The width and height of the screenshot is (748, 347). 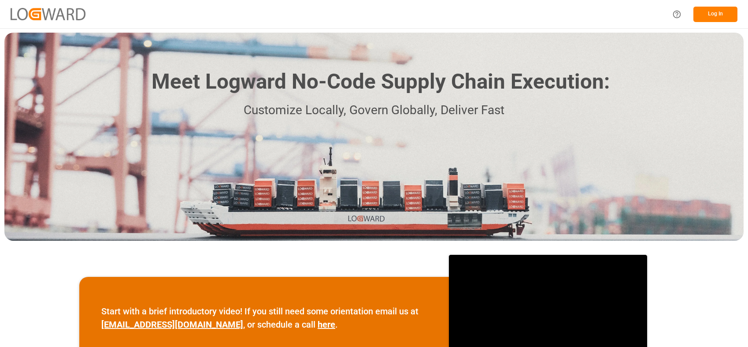 What do you see at coordinates (677, 14) in the screenshot?
I see `button: Help Center` at bounding box center [677, 14].